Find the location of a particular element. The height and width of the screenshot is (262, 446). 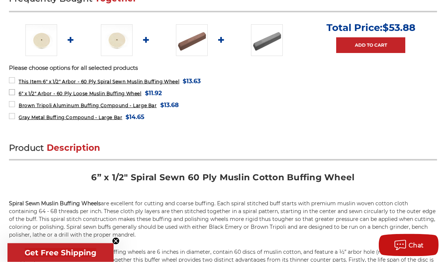

span: $14.65 is located at coordinates (135, 117).